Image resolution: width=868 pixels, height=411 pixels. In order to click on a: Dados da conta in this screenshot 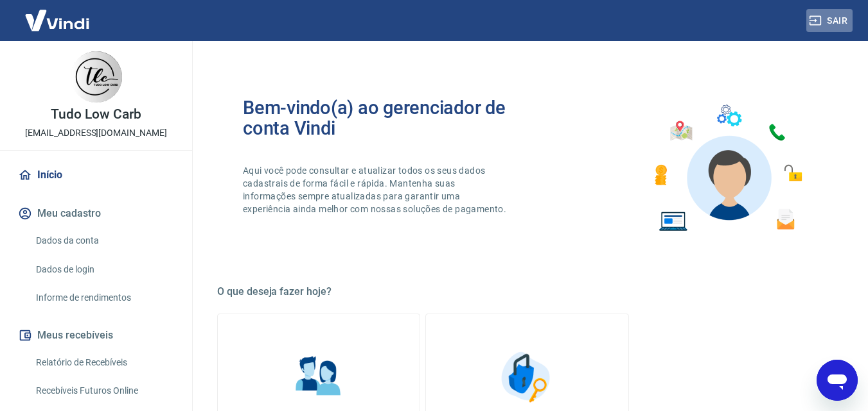, I will do `click(103, 241)`.